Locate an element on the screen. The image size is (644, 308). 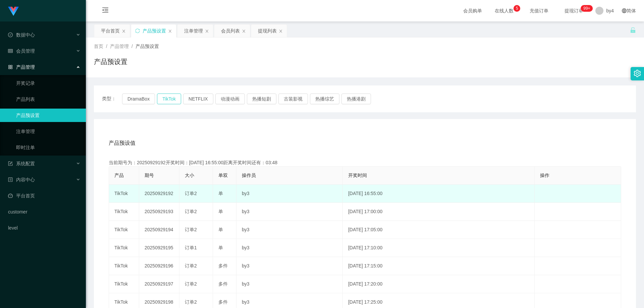
button: TikTok is located at coordinates (169, 99).